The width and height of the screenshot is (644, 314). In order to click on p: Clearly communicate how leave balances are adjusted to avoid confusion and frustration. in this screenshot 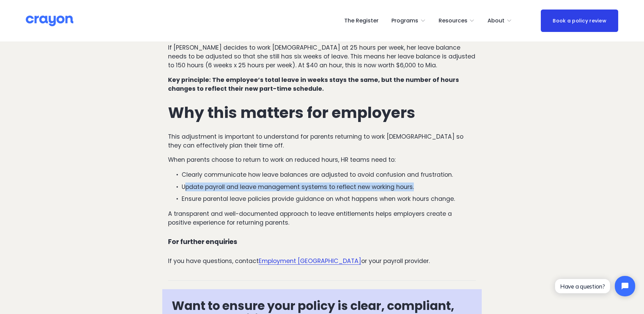, I will do `click(329, 175)`.